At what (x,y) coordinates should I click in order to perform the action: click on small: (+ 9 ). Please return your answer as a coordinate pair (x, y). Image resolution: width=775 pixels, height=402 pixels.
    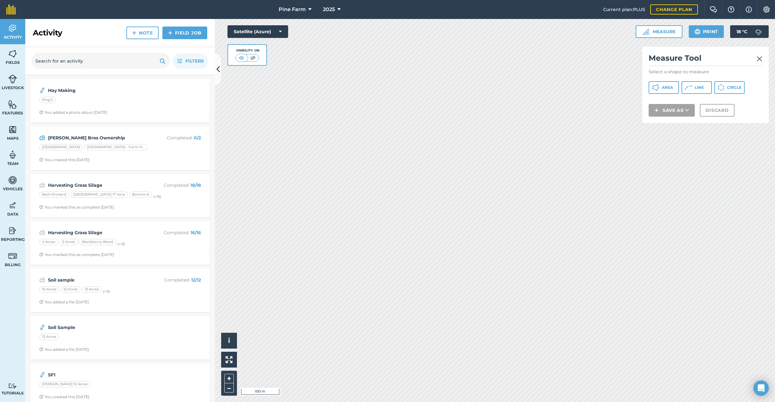
    Looking at the image, I should click on (106, 291).